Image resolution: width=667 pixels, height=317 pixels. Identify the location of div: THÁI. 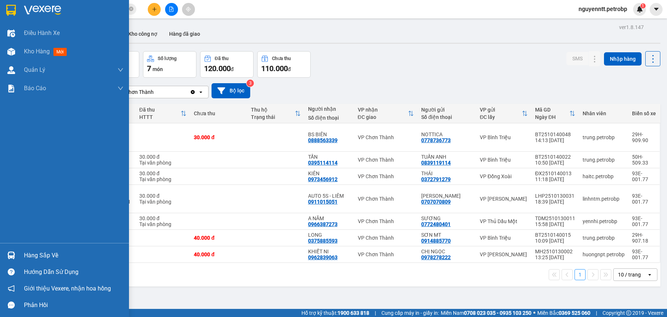
(446, 173).